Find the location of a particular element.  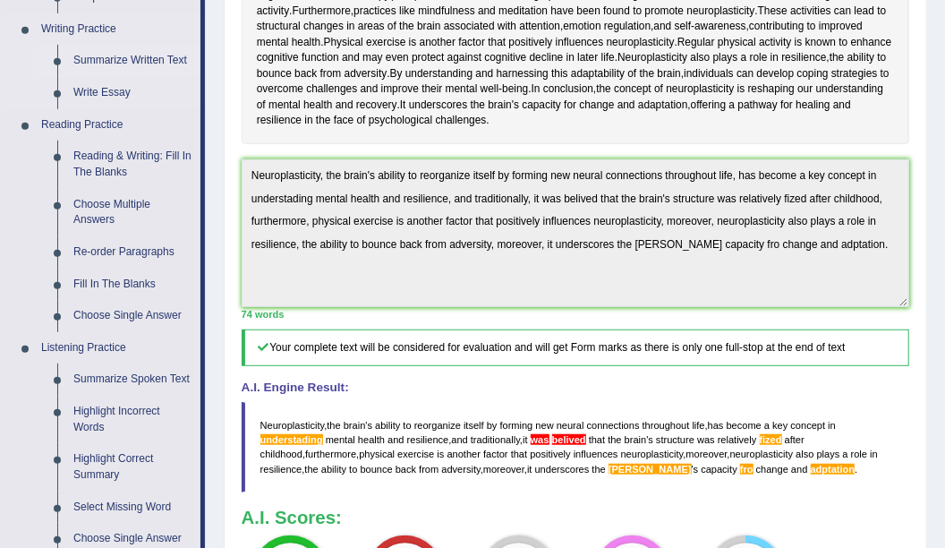

span: by is located at coordinates (492, 425).